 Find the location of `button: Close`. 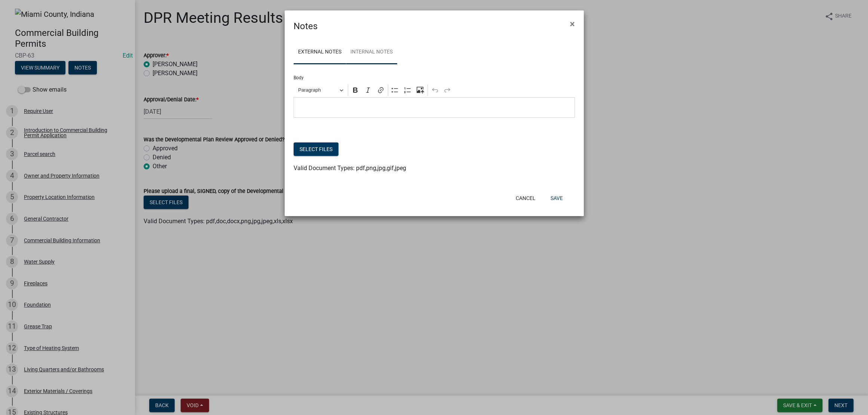

button: Close is located at coordinates (572, 24).